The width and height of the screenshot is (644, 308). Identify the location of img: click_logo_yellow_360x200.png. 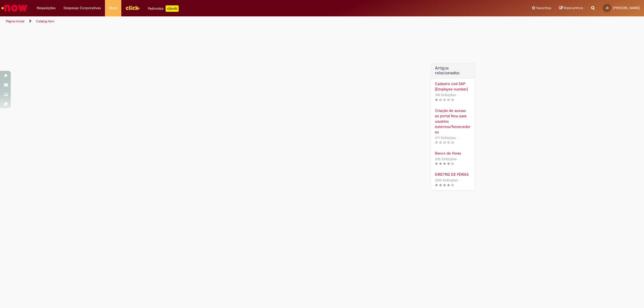
(133, 8).